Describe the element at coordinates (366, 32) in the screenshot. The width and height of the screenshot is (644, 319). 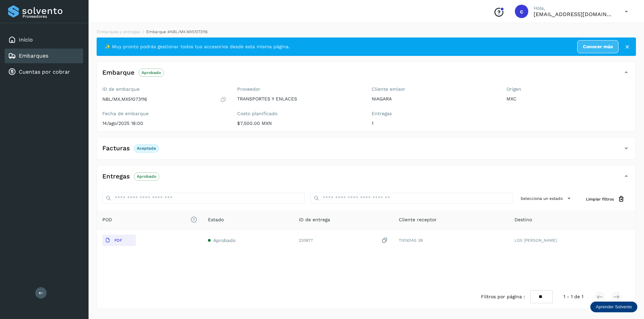
I see `nav: breadcrumb` at that location.